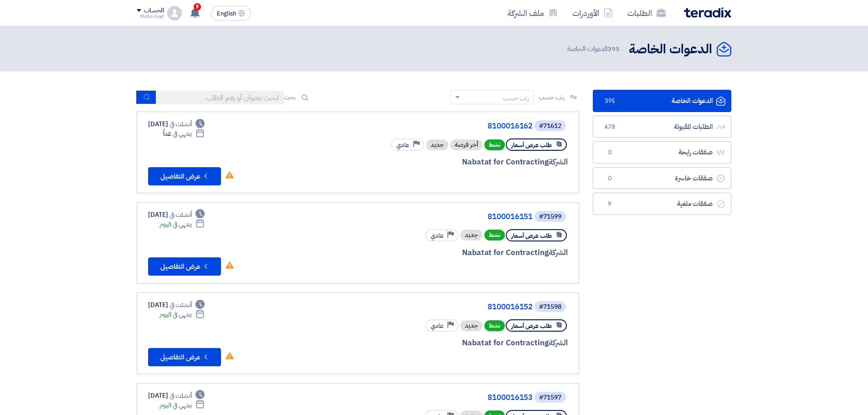 The height and width of the screenshot is (415, 868). What do you see at coordinates (550, 307) in the screenshot?
I see `div: #71598` at bounding box center [550, 307].